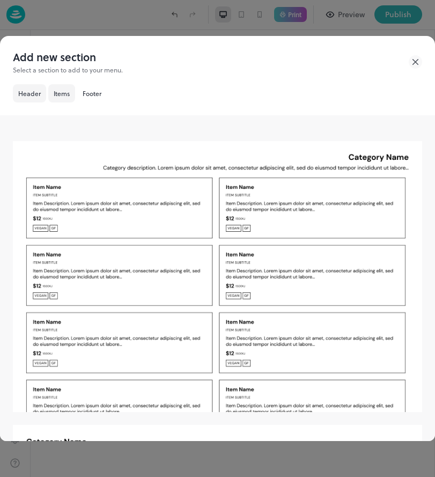 Image resolution: width=435 pixels, height=477 pixels. I want to click on div: Add new section, so click(68, 57).